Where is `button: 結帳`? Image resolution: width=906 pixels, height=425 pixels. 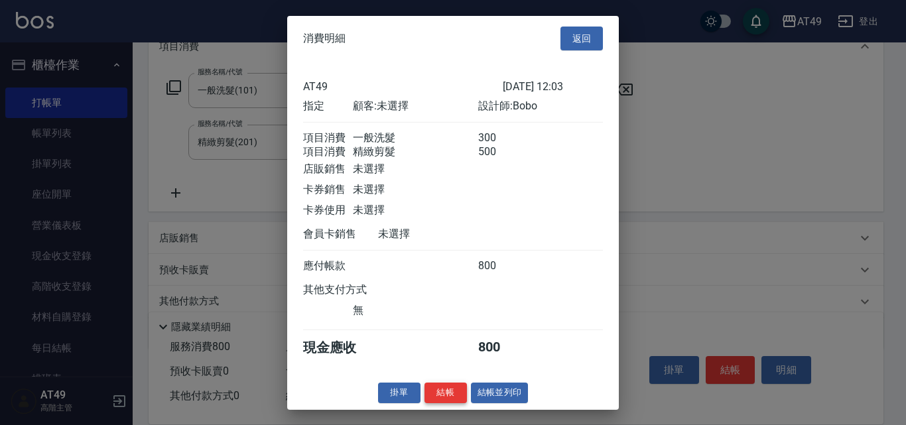
button: 結帳 is located at coordinates (446, 393).